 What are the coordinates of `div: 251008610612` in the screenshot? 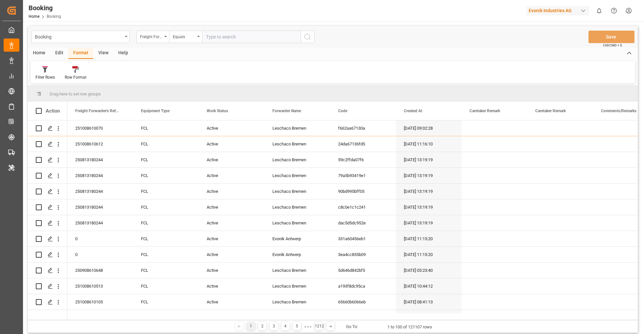 It's located at (101, 143).